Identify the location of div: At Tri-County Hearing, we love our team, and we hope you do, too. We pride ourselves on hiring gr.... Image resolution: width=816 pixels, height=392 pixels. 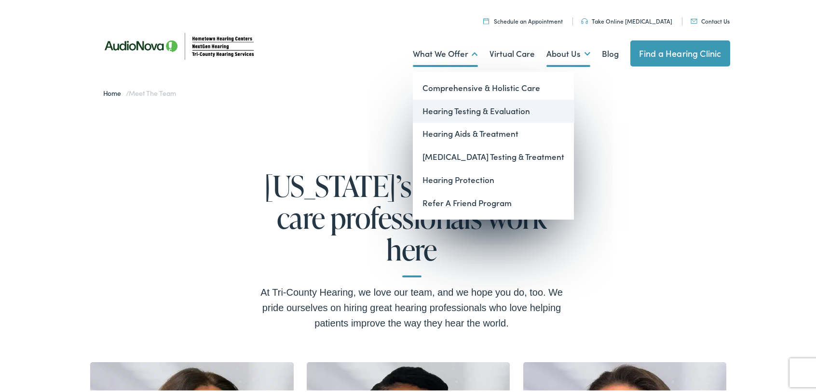
(412, 306).